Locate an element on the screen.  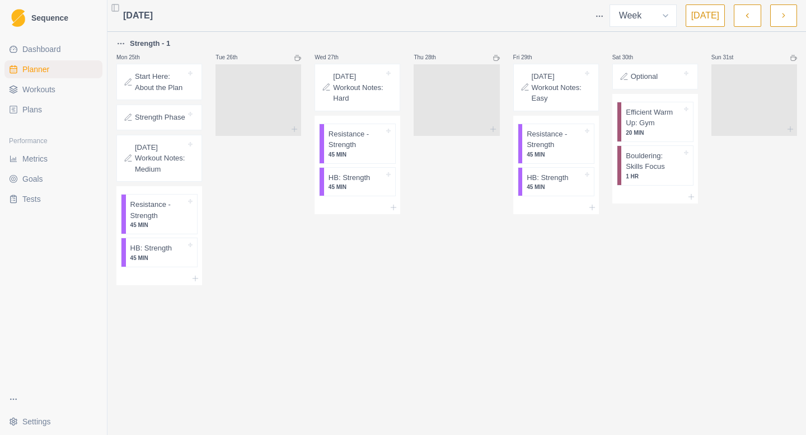
img: Logo is located at coordinates (18, 18).